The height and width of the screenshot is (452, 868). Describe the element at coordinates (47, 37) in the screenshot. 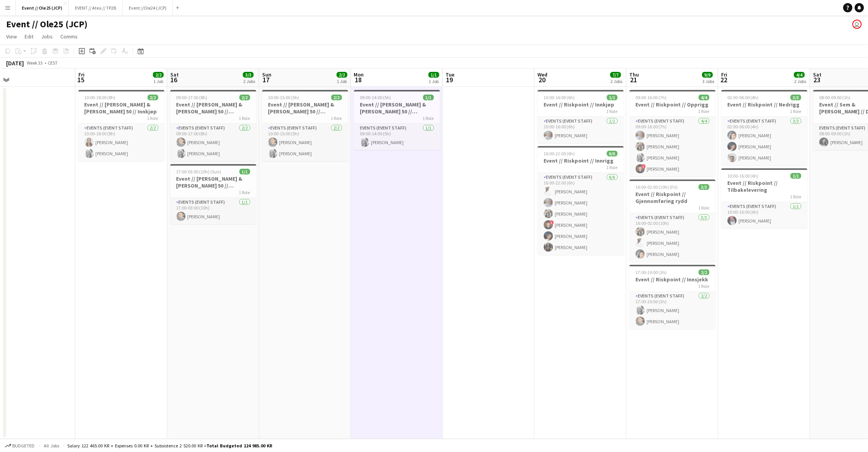

I see `a: Jobs` at that location.